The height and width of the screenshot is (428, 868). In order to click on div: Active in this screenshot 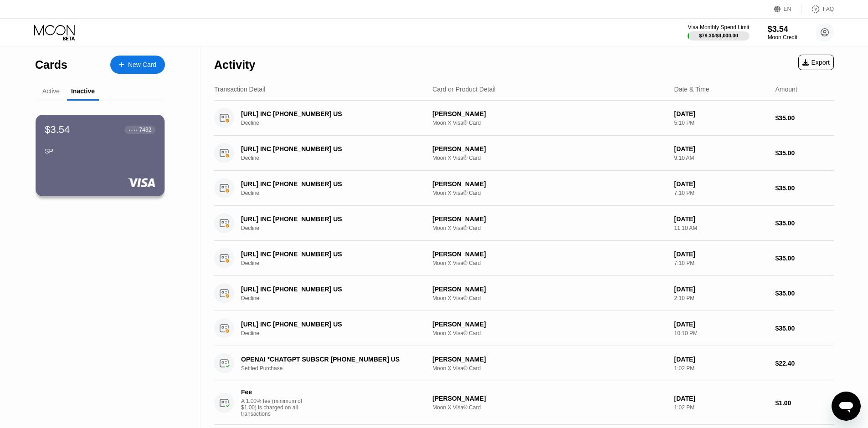, I will do `click(51, 91)`.